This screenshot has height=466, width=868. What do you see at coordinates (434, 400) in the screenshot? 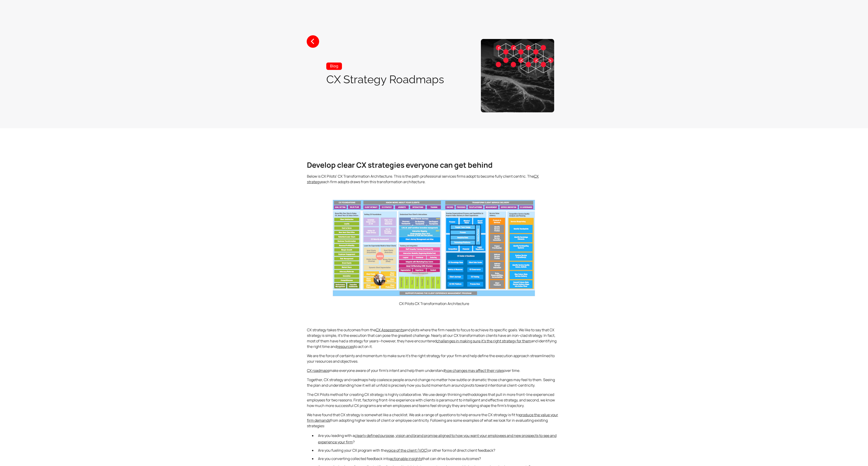
I see `p: The CX Pilots method for creating CX strategy is highly collaborative. We use design thinking met...` at bounding box center [434, 400].